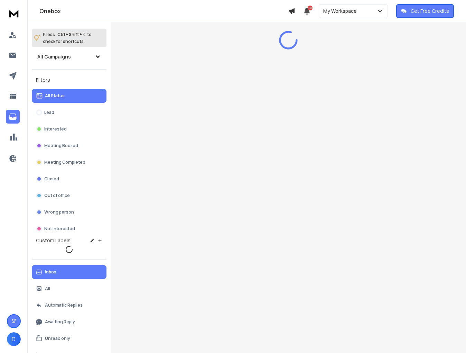  I want to click on button: D, so click(14, 339).